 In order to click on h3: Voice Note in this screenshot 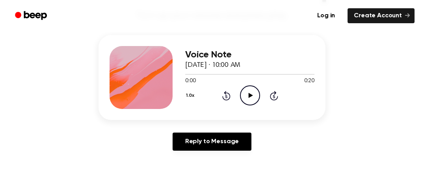, I will do `click(250, 55)`.